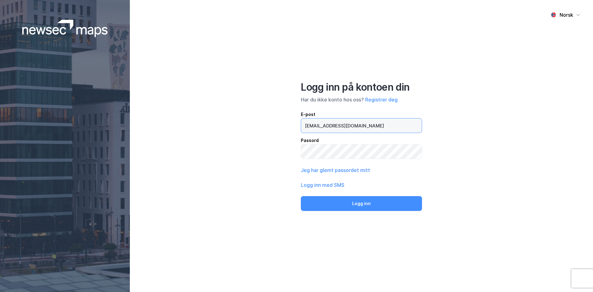 The height and width of the screenshot is (292, 593). Describe the element at coordinates (577, 277) in the screenshot. I see `div: Kontrollprogram for chat` at that location.